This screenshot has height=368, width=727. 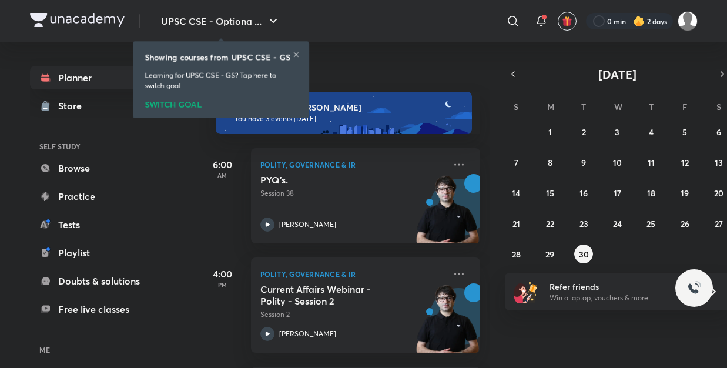 I want to click on button: September 17, 2025, so click(x=617, y=193).